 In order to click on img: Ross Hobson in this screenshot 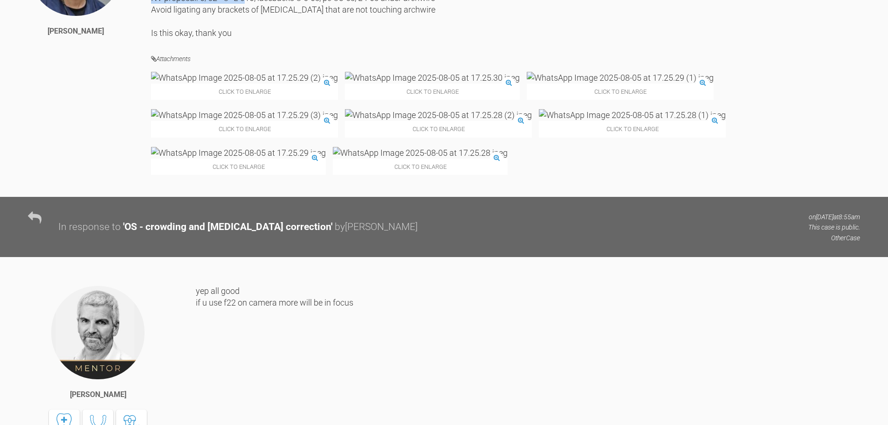, I will do `click(98, 333)`.